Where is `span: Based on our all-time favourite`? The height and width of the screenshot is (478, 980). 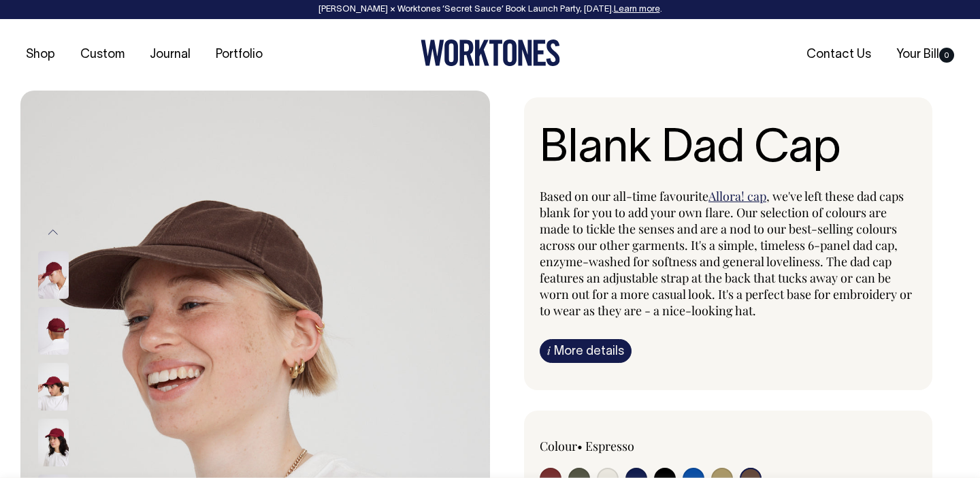 span: Based on our all-time favourite is located at coordinates (624, 196).